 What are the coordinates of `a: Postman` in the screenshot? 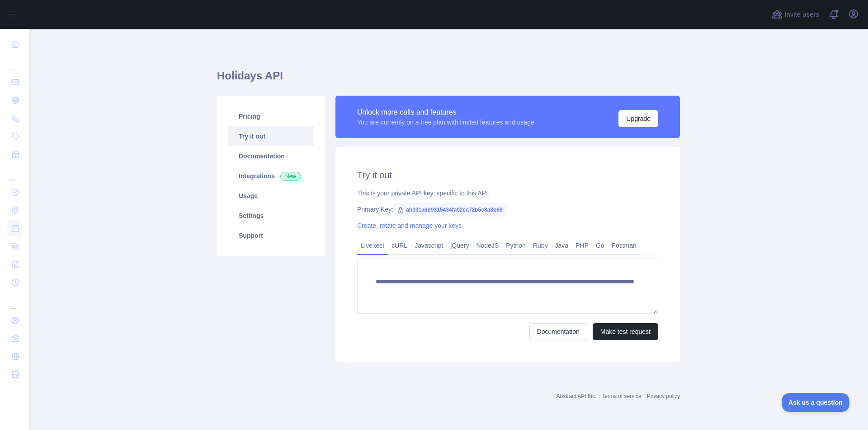 It's located at (623, 246).